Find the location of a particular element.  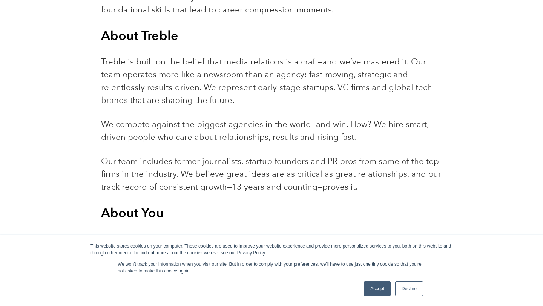

span: You’re a voracious learner who thrives in high-pressure environments. You have a natural curiosit... is located at coordinates (271, 265).